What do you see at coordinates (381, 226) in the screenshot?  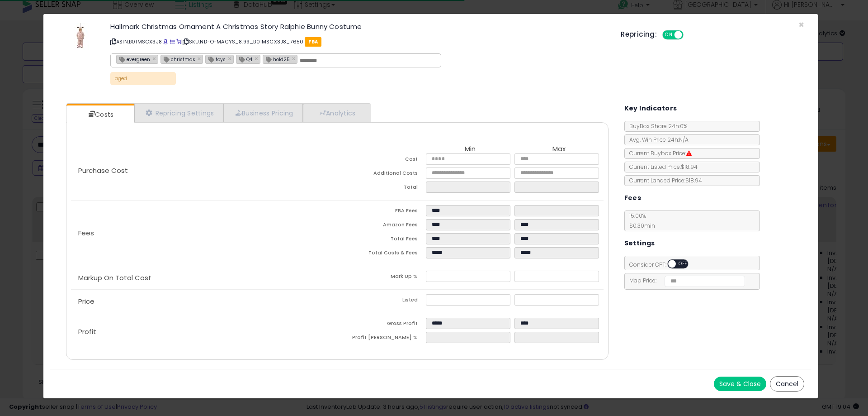 I see `td: Amazon Fees` at bounding box center [381, 226].